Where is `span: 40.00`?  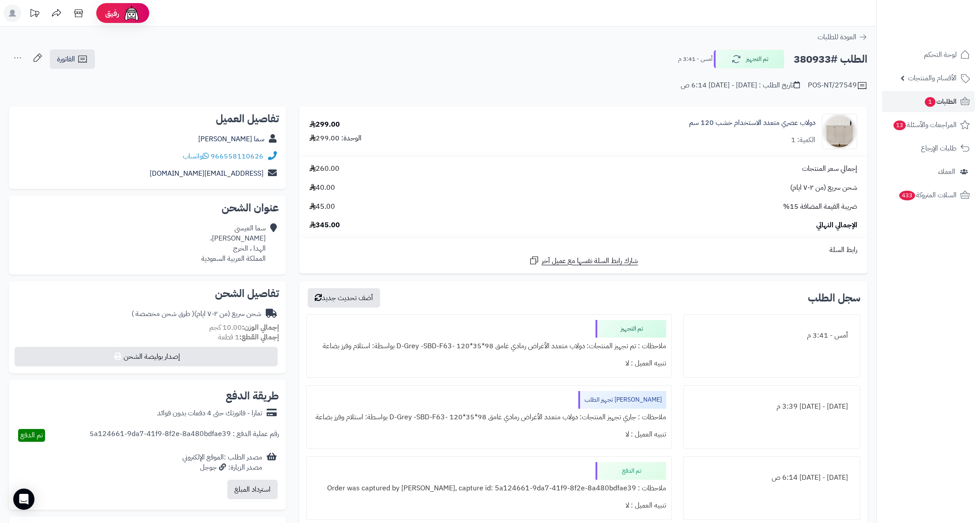 span: 40.00 is located at coordinates (322, 188).